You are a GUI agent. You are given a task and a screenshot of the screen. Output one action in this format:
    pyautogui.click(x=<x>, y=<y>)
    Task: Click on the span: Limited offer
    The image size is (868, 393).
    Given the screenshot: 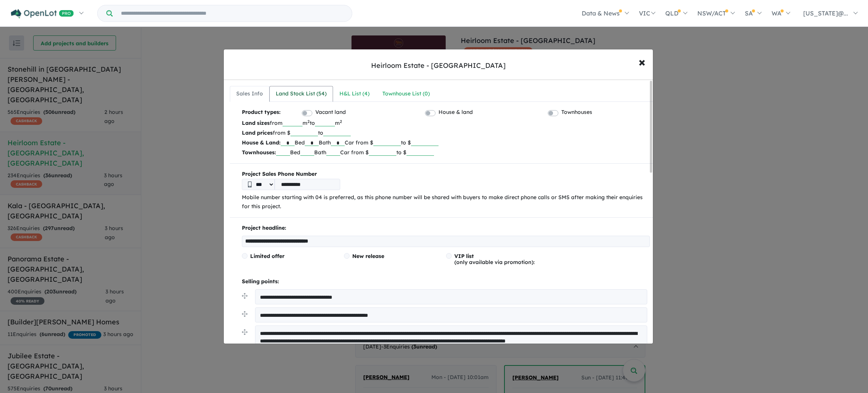 What is the action you would take?
    pyautogui.click(x=267, y=255)
    